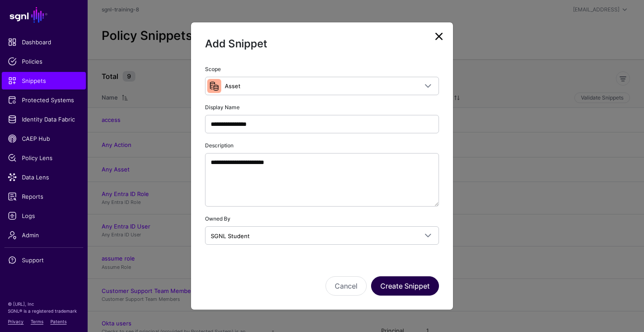  I want to click on span: SGNL Student, so click(230, 236).